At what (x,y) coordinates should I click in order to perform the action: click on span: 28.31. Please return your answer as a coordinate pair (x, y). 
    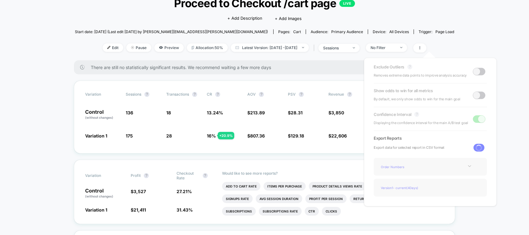
    Looking at the image, I should click on (297, 112).